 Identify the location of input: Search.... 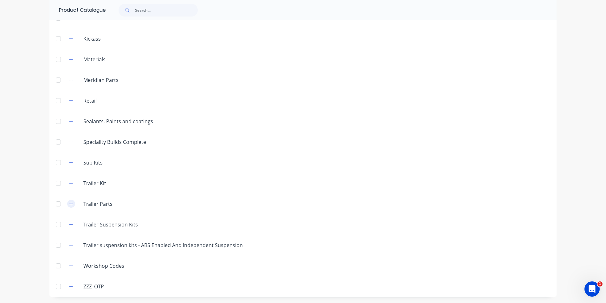
(166, 10).